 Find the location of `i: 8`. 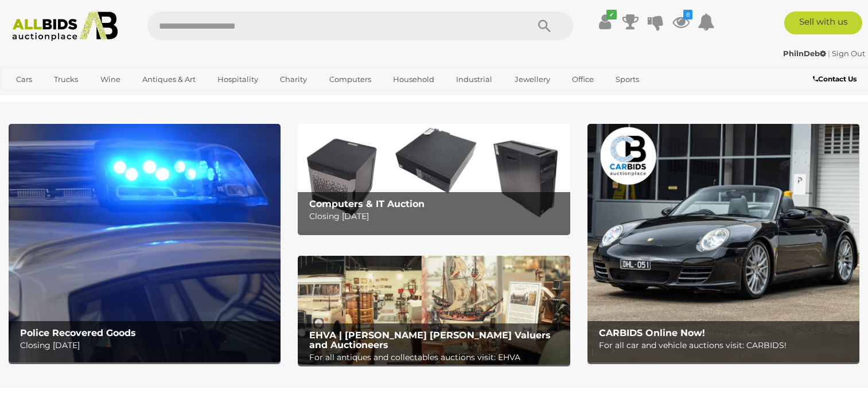

i: 8 is located at coordinates (688, 14).